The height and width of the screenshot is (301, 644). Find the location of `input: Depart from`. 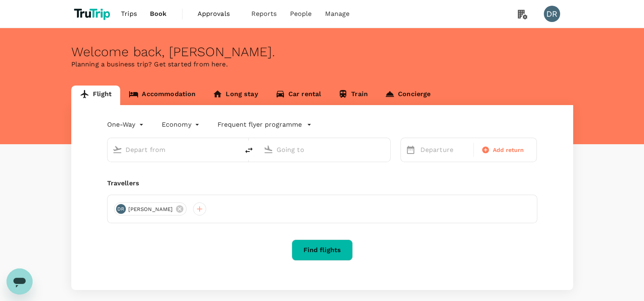

input: Depart from is located at coordinates (174, 149).